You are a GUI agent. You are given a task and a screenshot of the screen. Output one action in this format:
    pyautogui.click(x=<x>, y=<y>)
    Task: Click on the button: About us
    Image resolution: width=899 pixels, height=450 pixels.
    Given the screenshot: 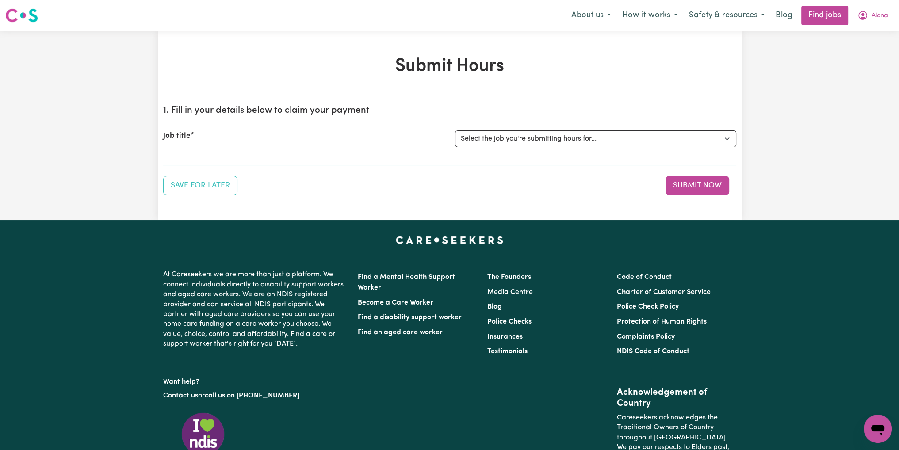 What is the action you would take?
    pyautogui.click(x=591, y=15)
    